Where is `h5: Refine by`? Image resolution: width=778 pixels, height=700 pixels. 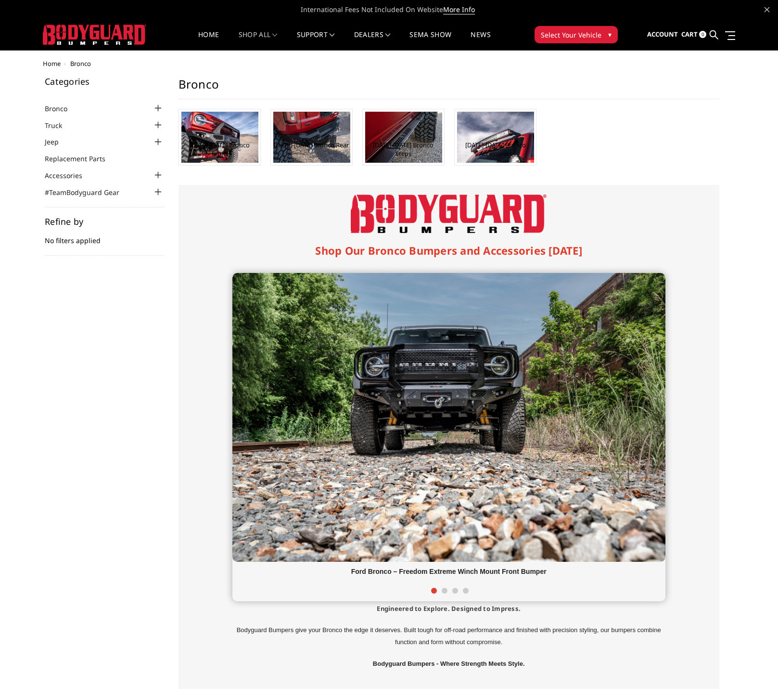
h5: Refine by is located at coordinates (104, 222).